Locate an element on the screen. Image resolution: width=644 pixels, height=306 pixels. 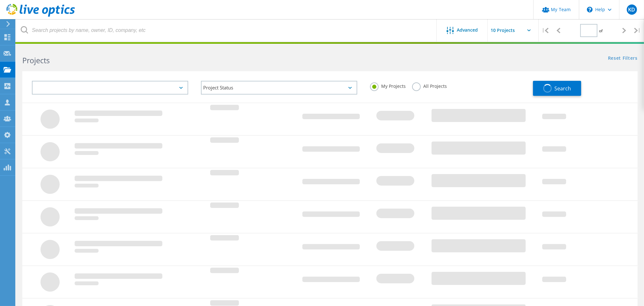
div: Project Status is located at coordinates (279, 87).